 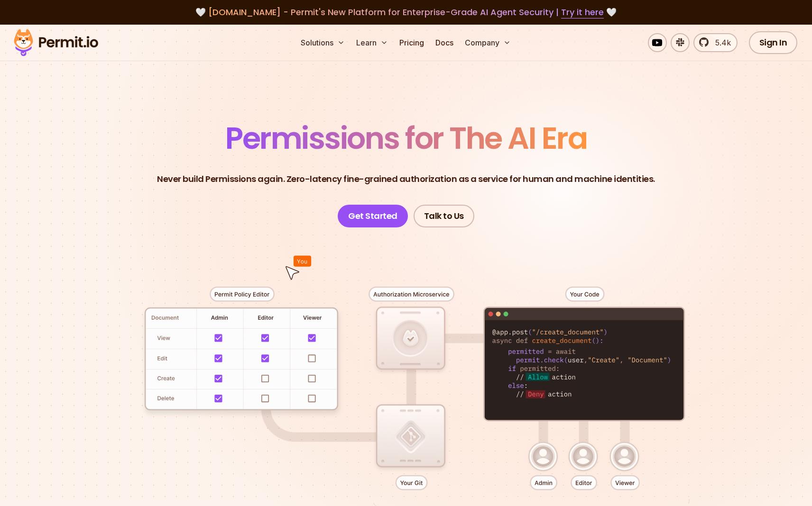 I want to click on button: Learn, so click(x=372, y=43).